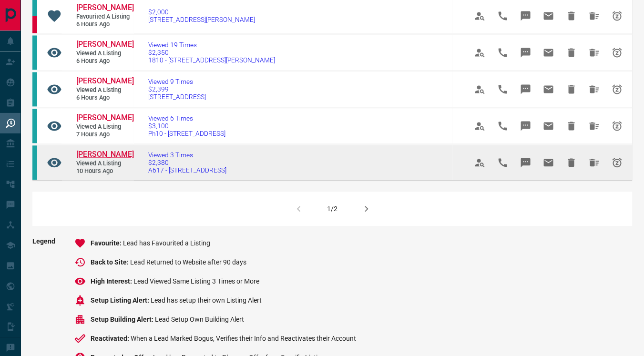 The image size is (644, 356). Describe the element at coordinates (187, 119) in the screenshot. I see `span: Viewed 6 Times` at that location.